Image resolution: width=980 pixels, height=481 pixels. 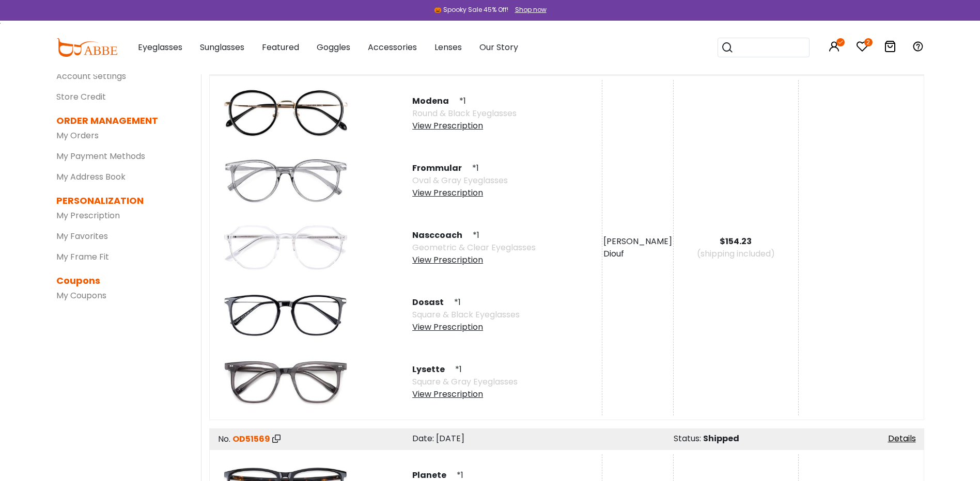 What do you see at coordinates (530, 10) in the screenshot?
I see `div: Shop now` at bounding box center [530, 10].